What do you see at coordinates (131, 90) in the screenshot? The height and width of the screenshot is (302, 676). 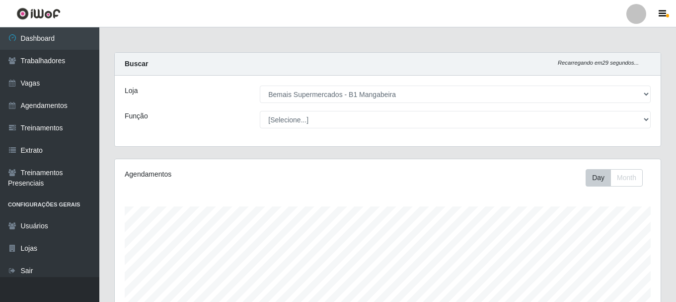 I see `label: Loja` at bounding box center [131, 90].